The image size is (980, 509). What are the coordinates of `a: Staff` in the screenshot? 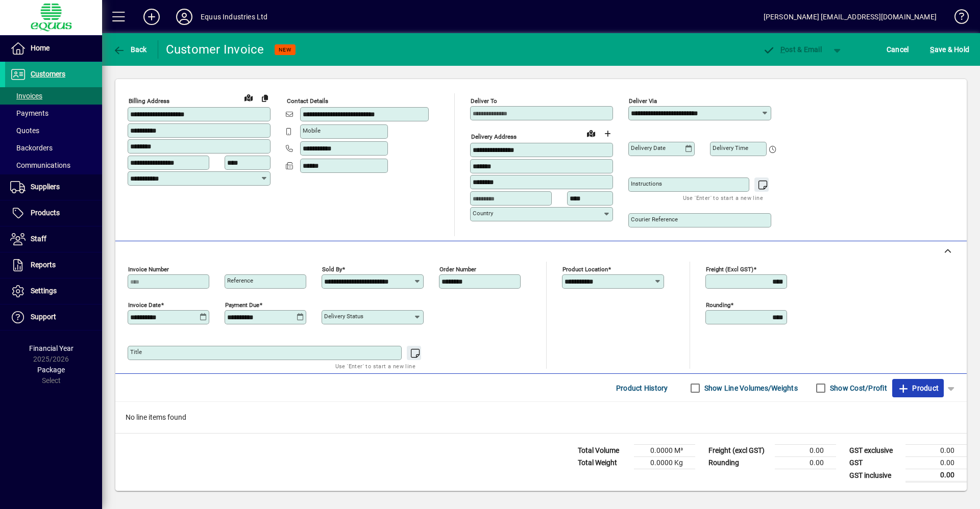 It's located at (53, 239).